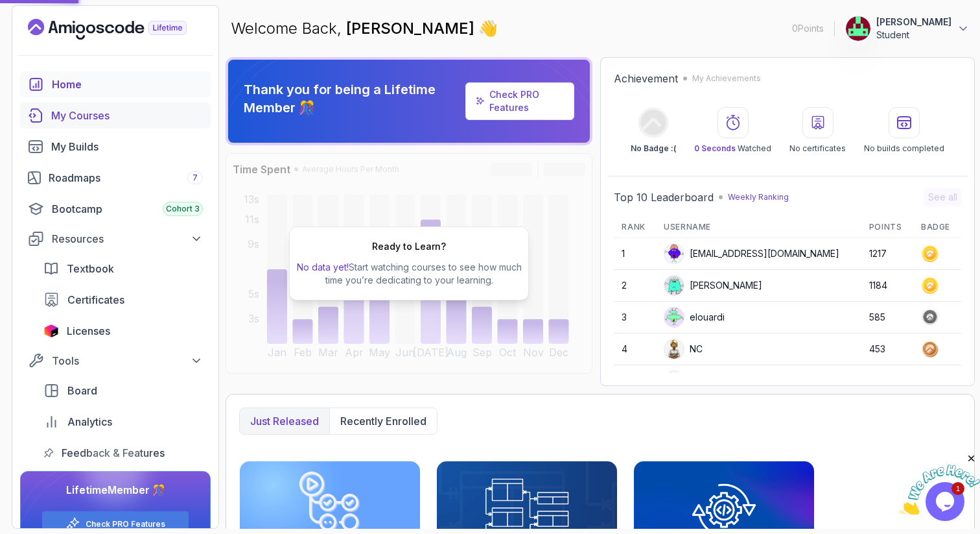 This screenshot has width=980, height=534. What do you see at coordinates (888, 285) in the screenshot?
I see `td: 1184` at bounding box center [888, 285].